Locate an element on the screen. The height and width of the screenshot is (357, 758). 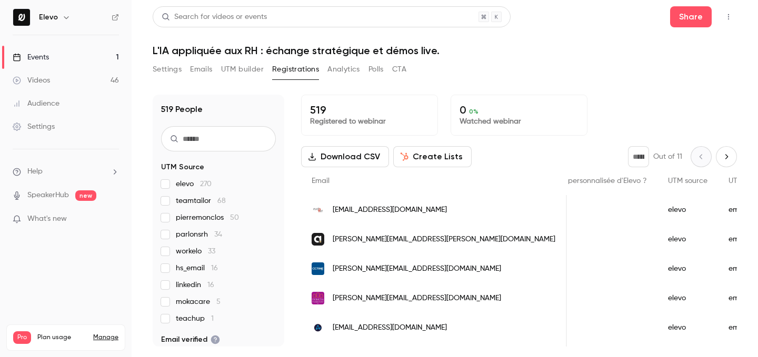
button: Create Lists is located at coordinates (432, 157).